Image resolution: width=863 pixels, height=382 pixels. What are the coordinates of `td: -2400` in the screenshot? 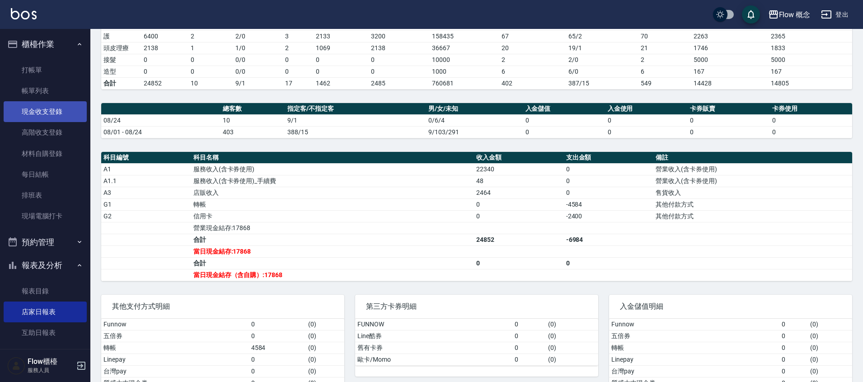 It's located at (609, 216).